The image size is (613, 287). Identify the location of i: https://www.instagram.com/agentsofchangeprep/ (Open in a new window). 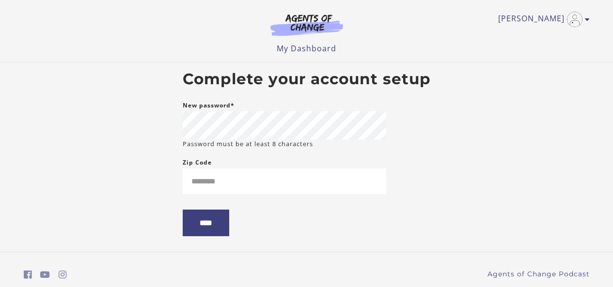
(62, 275).